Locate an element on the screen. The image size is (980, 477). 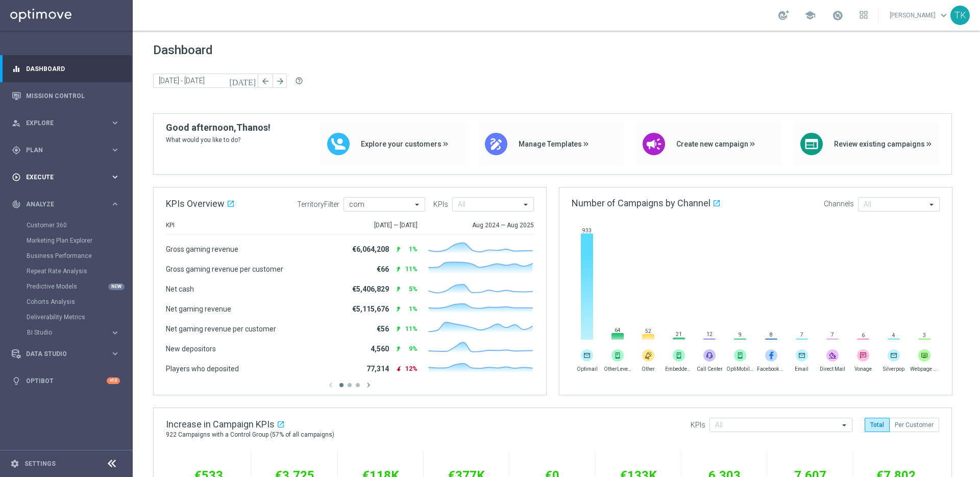
div: Dashboard is located at coordinates (66, 69).